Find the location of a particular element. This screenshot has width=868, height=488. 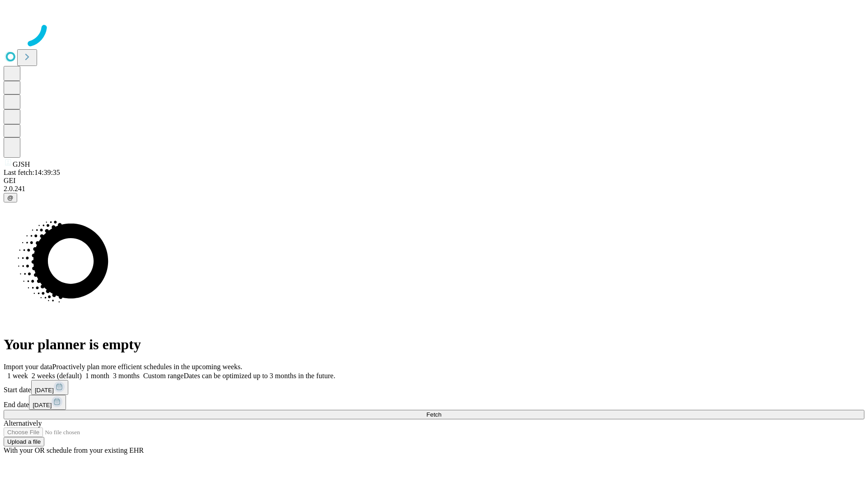

span: Dates can be optimized up to 3 months in the future. is located at coordinates (259, 375).